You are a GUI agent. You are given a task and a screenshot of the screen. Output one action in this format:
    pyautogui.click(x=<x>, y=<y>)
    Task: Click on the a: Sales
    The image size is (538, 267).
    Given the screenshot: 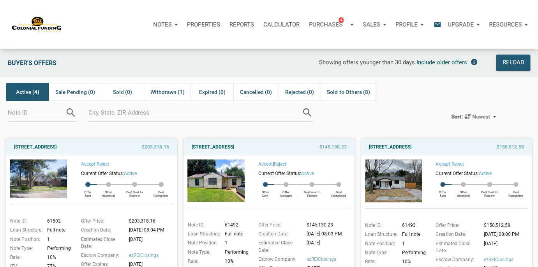 What is the action you would take?
    pyautogui.click(x=375, y=25)
    